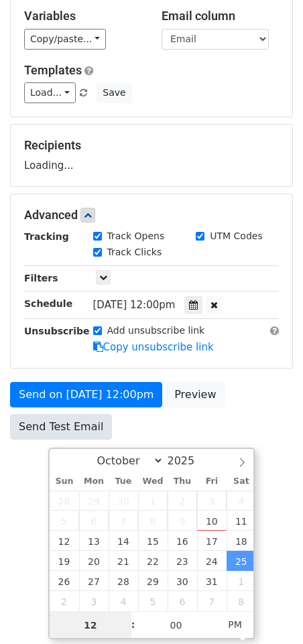 The height and width of the screenshot is (644, 303). I want to click on span: November 4, 2025, so click(123, 602).